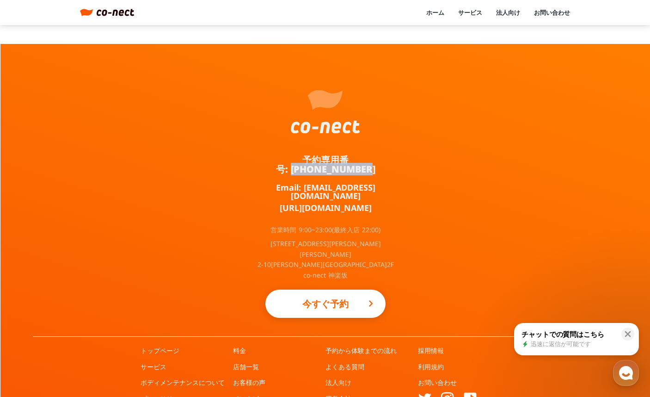  I want to click on a: ボディメンテナンスについて, so click(183, 382).